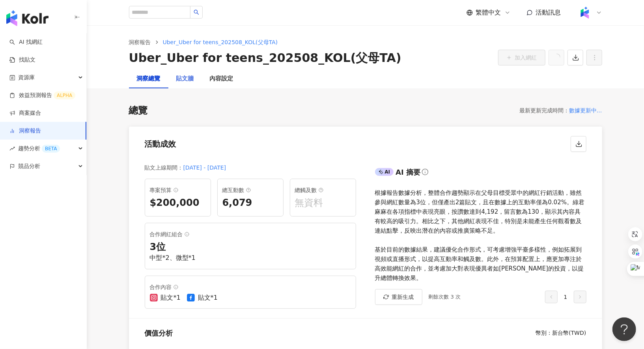  What do you see at coordinates (489, 13) in the screenshot?
I see `span: 繁體中文` at bounding box center [489, 13].